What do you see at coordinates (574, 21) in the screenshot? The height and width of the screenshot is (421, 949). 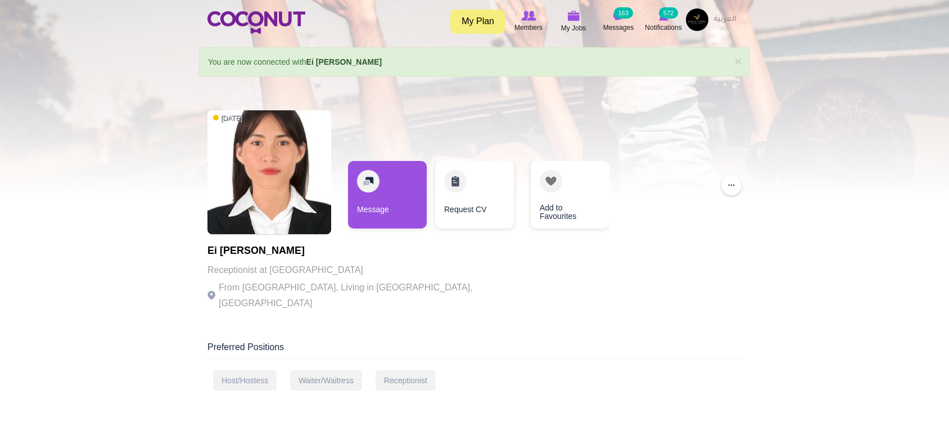 I see `a: My Jobs My Jobs` at bounding box center [574, 21].